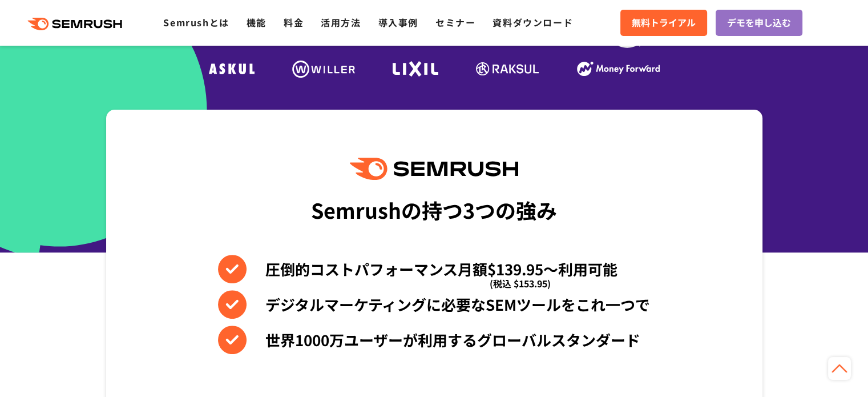 The width and height of the screenshot is (868, 397). Describe the element at coordinates (434, 168) in the screenshot. I see `img: Semrush` at that location.